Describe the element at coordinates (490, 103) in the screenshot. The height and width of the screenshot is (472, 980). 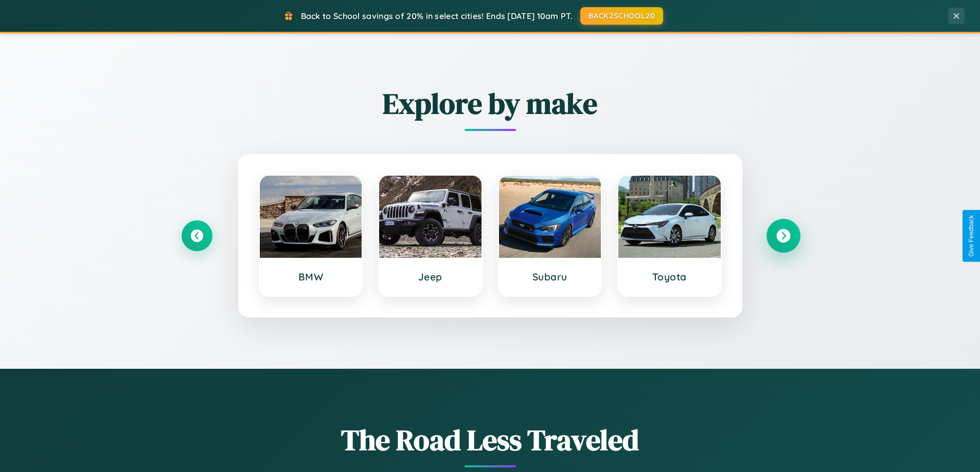
I see `h2: Explore by make` at that location.